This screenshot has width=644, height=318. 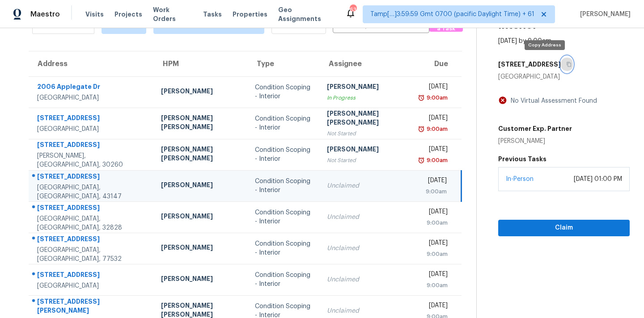 What do you see at coordinates (553, 21) in the screenshot?
I see `h2: Condition Scoping - Interior` at bounding box center [553, 21].